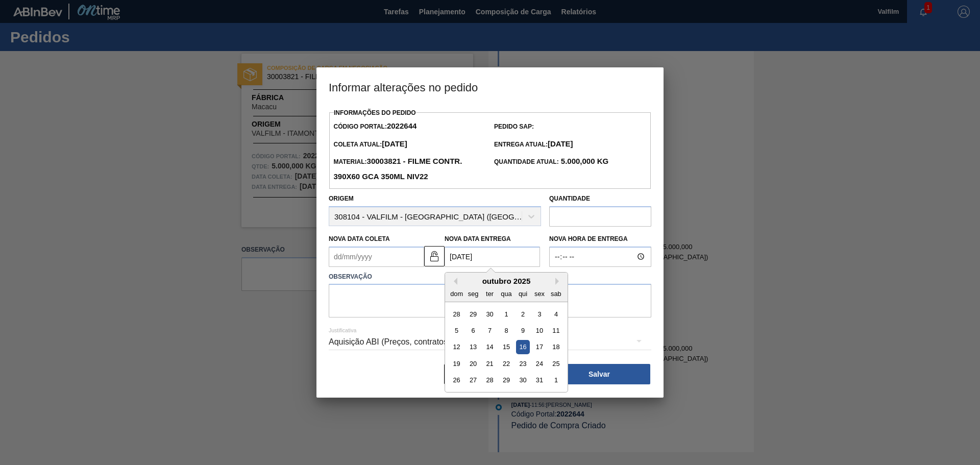 The image size is (980, 465). What do you see at coordinates (456, 346) in the screenshot?
I see `div: Choose domingo, 12 de outubro de 2025` at bounding box center [456, 346].